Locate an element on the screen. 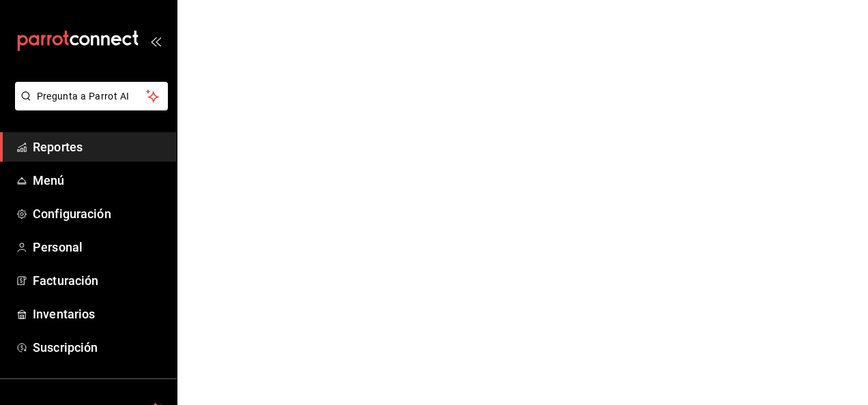  font: Inventarios is located at coordinates (63, 314).